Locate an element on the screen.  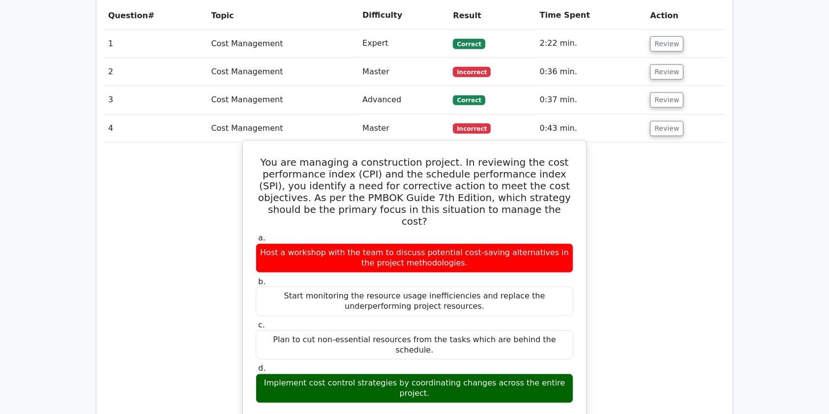
div: Plan to cut non-essential resources from the tasks which are behind the schedule. is located at coordinates (414, 345).